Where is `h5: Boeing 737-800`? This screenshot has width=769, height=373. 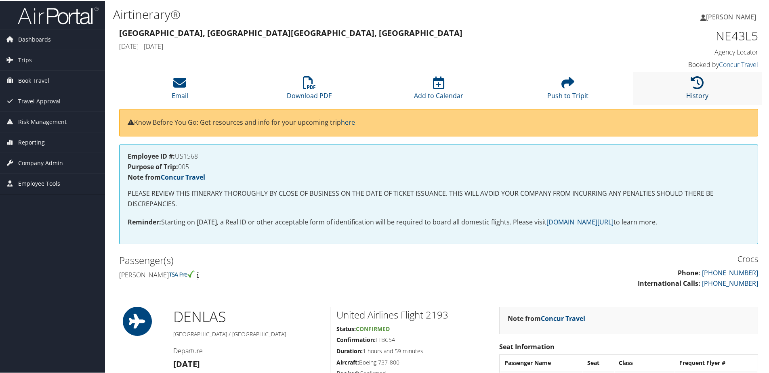 h5: Boeing 737-800 is located at coordinates (412, 362).